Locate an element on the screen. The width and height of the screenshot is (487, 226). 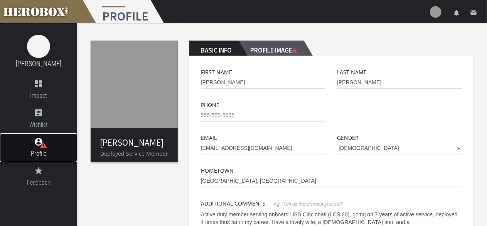
img: user-image is located at coordinates (436, 12).